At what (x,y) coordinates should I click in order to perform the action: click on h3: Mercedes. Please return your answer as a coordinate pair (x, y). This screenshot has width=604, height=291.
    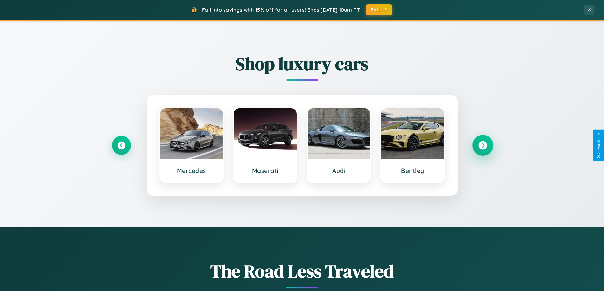
    Looking at the image, I should click on (191, 171).